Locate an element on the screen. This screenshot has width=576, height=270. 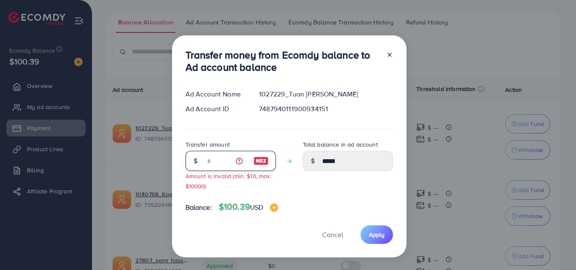
span: Apply is located at coordinates (376, 235).